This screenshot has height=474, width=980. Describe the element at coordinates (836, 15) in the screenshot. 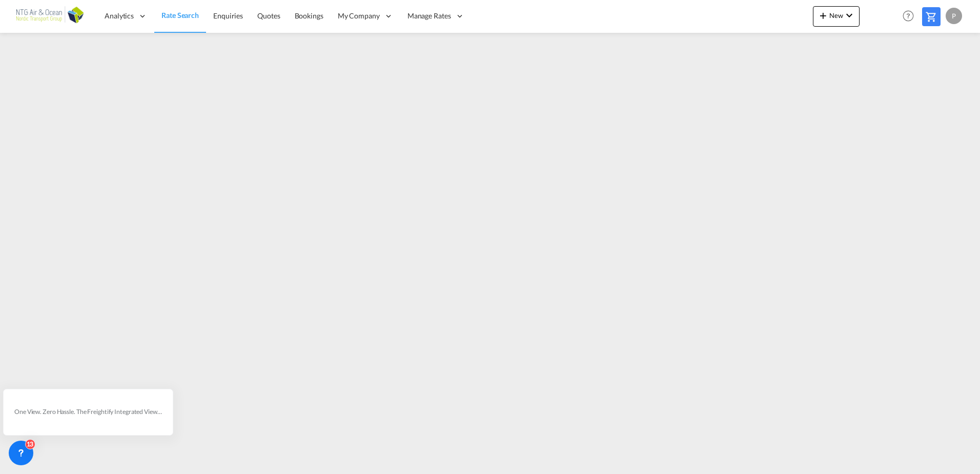

I see `span: New` at that location.